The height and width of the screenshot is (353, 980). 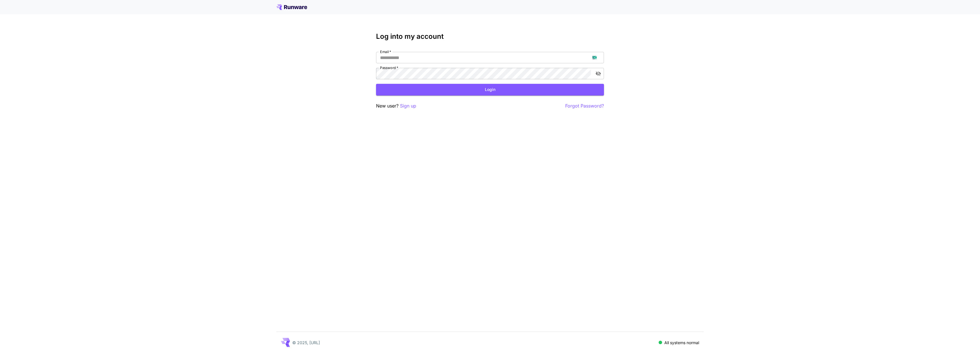 I want to click on button: Forgot Password?, so click(x=584, y=106).